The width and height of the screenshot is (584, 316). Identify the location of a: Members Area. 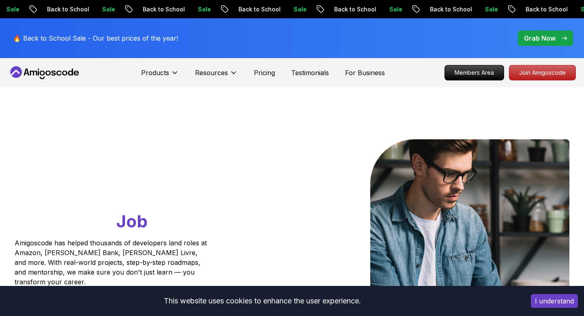
(474, 73).